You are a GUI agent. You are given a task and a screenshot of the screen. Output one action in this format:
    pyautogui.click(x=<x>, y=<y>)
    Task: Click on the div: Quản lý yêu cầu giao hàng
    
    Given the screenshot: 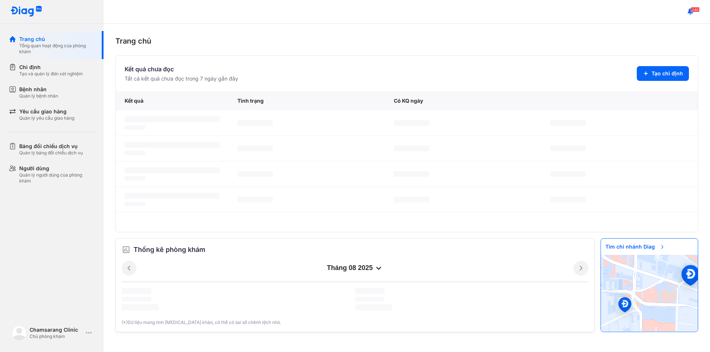 What is the action you would take?
    pyautogui.click(x=47, y=118)
    